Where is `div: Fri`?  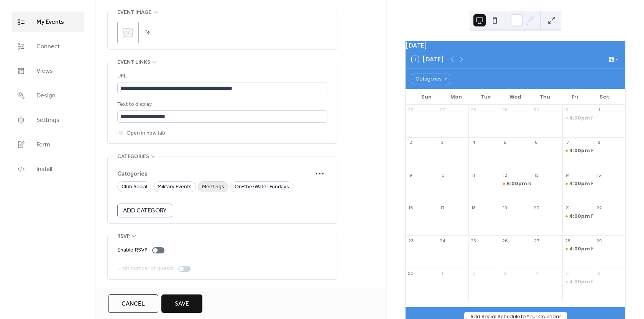 div: Fri is located at coordinates (574, 97).